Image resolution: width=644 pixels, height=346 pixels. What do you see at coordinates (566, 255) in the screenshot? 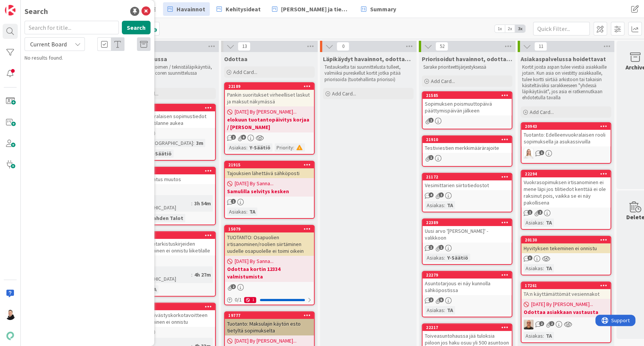
I see `a: 20130Hyvityksen tekeminen ei onnistuAsiakas:TA` at bounding box center [566, 255].